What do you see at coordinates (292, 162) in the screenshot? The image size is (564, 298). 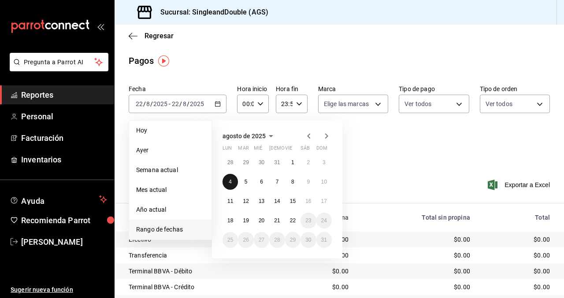 I see `abbr: 1 de agosto de 2025` at bounding box center [292, 162].